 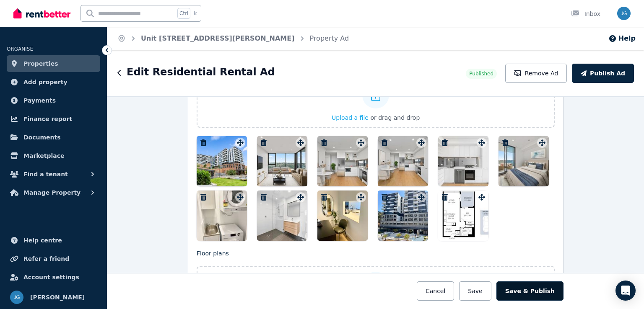 What do you see at coordinates (435, 291) in the screenshot?
I see `button: Cancel` at bounding box center [435, 291].